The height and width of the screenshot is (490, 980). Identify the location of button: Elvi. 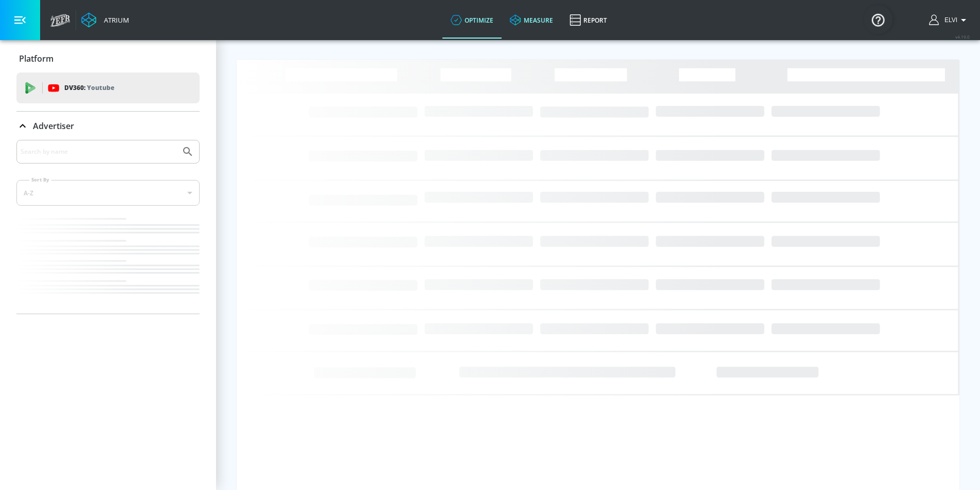
(950, 20).